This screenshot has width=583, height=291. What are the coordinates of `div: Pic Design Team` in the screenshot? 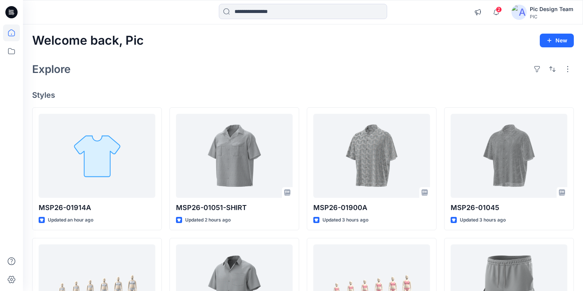 It's located at (551, 9).